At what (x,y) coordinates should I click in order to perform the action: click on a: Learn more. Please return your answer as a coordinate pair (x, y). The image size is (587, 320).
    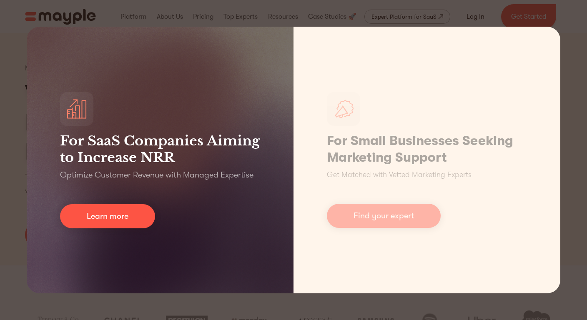
    Looking at the image, I should click on (108, 216).